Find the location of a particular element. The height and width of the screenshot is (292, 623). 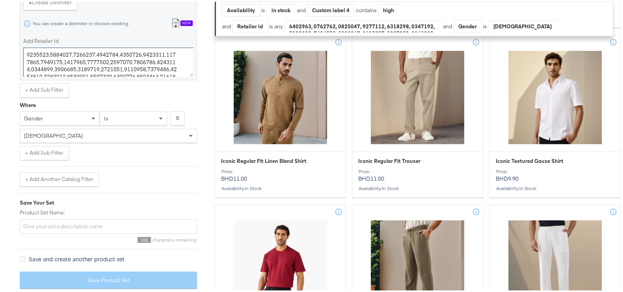

span: is is located at coordinates (106, 117).